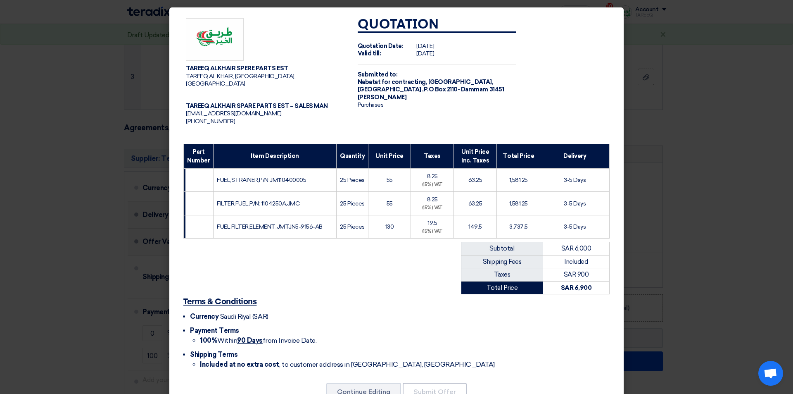 The height and width of the screenshot is (394, 793). I want to click on span: Currency, so click(204, 316).